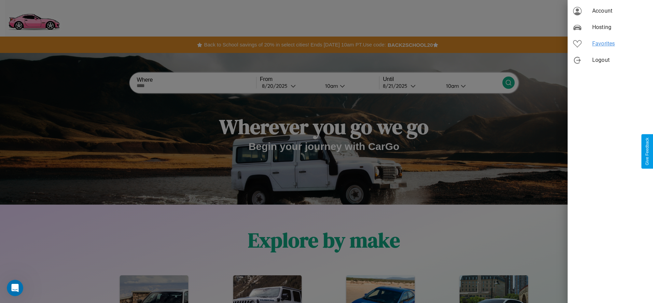 The image size is (653, 303). Describe the element at coordinates (620, 11) in the screenshot. I see `span: Account` at that location.